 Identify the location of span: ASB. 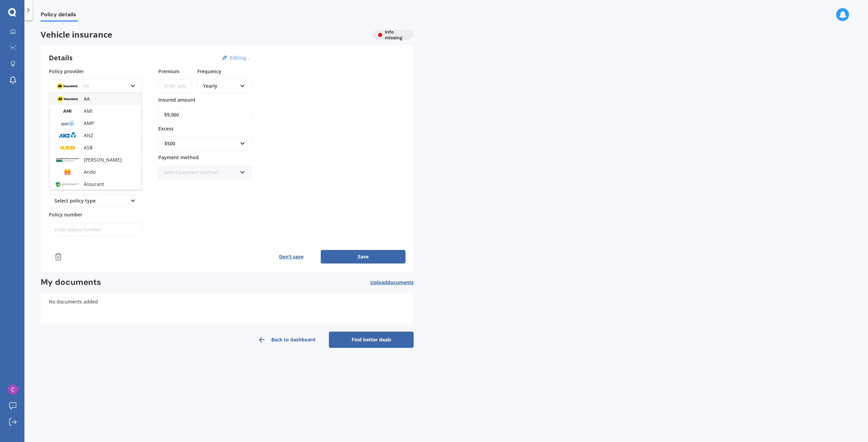
(88, 148).